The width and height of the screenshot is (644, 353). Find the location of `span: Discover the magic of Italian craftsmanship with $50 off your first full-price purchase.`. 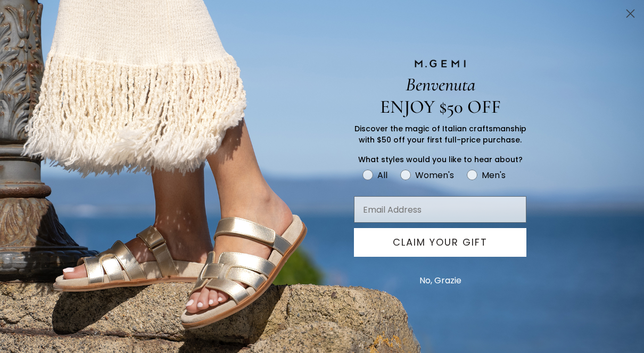

span: Discover the magic of Italian craftsmanship with $50 off your first full-price purchase. is located at coordinates (440, 134).